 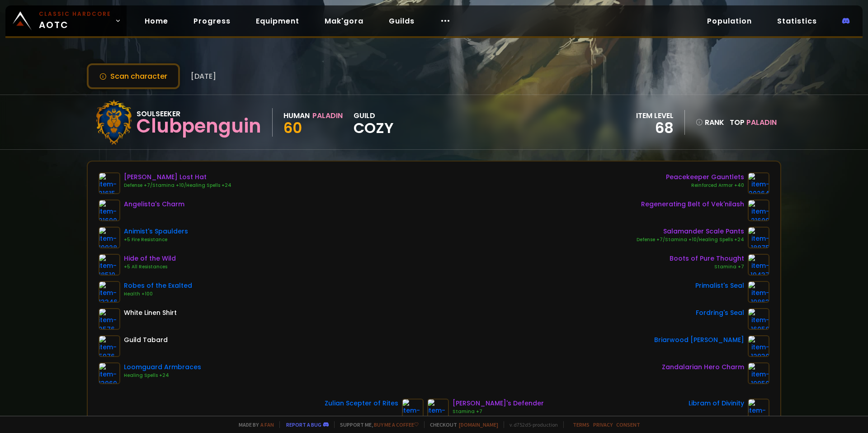 What do you see at coordinates (158, 285) in the screenshot?
I see `div: Robes of the Exalted` at bounding box center [158, 285].